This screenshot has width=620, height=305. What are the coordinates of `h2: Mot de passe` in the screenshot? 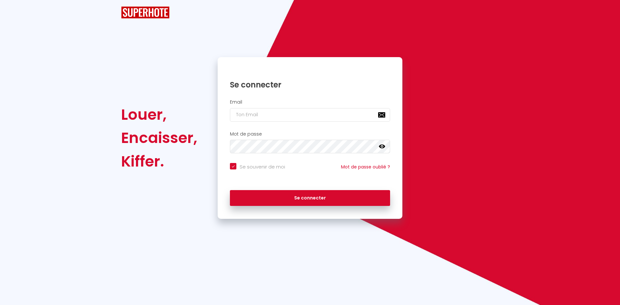 It's located at (310, 134).